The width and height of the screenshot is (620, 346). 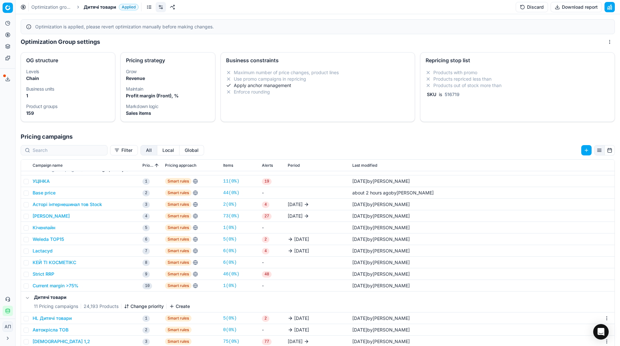 What do you see at coordinates (322, 27) in the screenshot?
I see `div: Optimization is applied, please revert optimization manually before making changes.` at bounding box center [322, 27].